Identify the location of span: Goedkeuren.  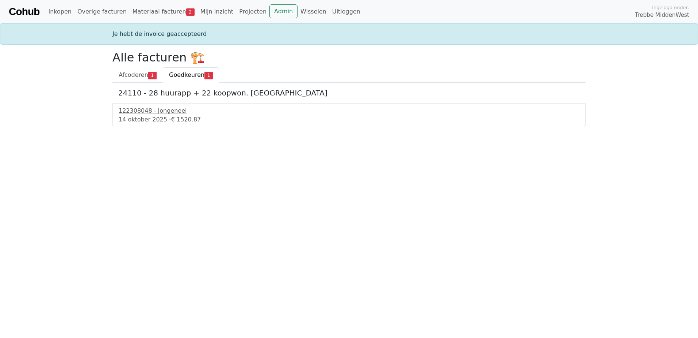
(187, 75).